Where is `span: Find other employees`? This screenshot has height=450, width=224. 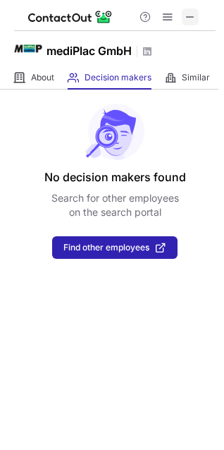 span: Find other employees is located at coordinates (106, 248).